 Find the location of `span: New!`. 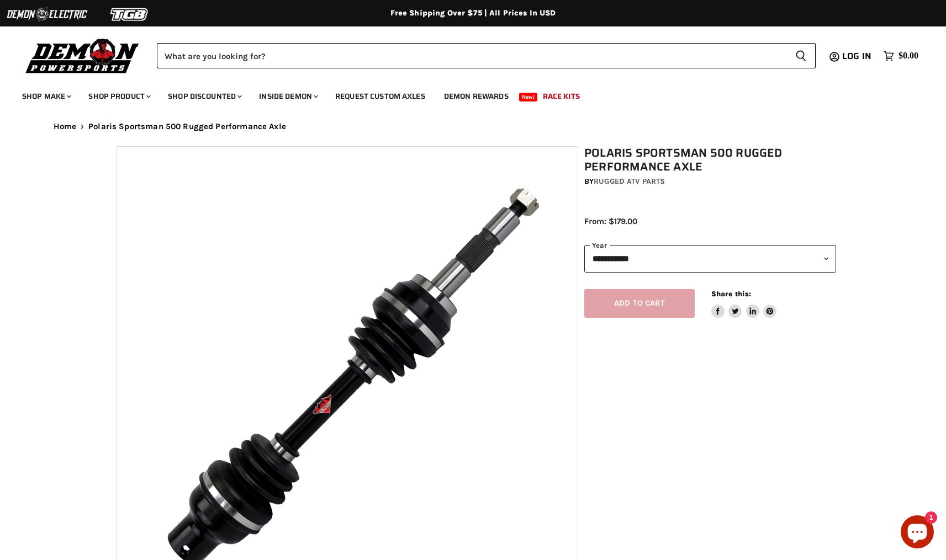

span: New! is located at coordinates (528, 97).